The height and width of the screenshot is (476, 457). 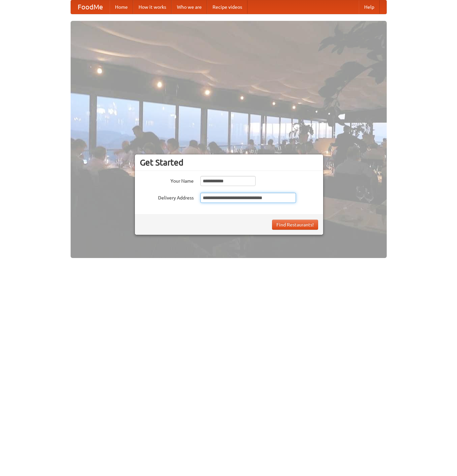 I want to click on label: Your Name, so click(x=167, y=180).